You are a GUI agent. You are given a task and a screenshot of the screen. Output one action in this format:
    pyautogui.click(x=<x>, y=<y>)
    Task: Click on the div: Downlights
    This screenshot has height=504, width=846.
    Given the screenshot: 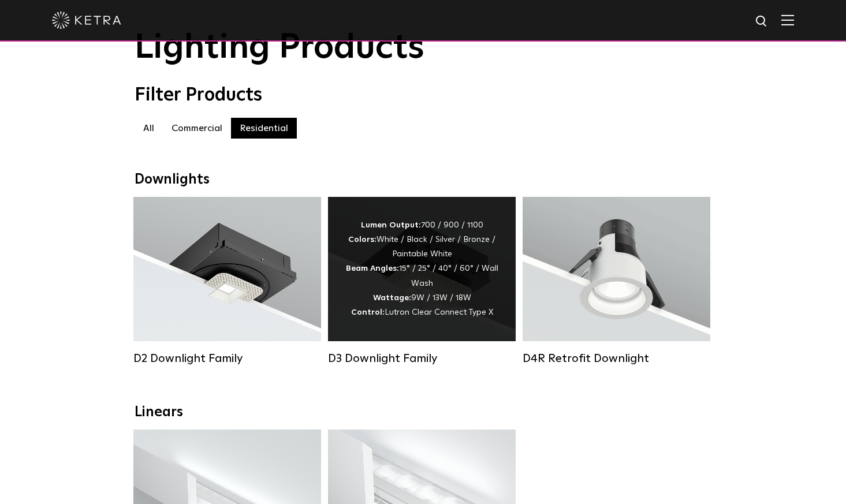 What is the action you would take?
    pyautogui.click(x=424, y=179)
    